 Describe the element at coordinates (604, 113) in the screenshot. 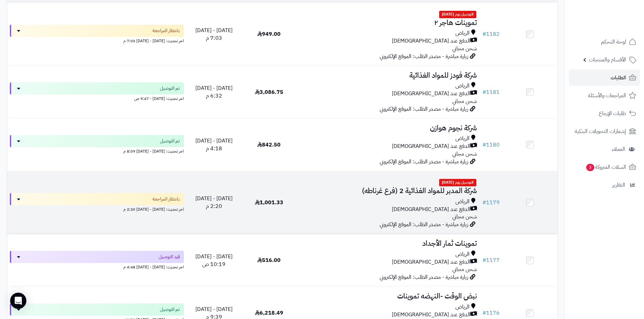

I see `a: طلبات الإرجاع` at that location.